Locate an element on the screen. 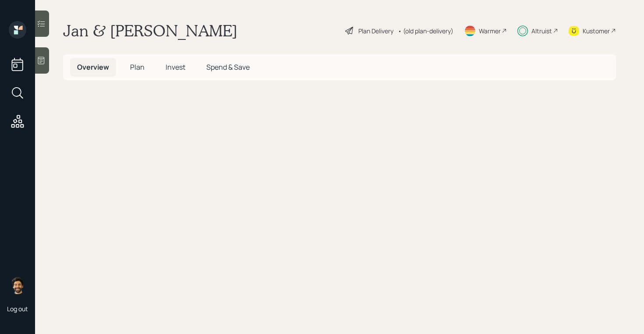  span: Invest is located at coordinates (175, 67).